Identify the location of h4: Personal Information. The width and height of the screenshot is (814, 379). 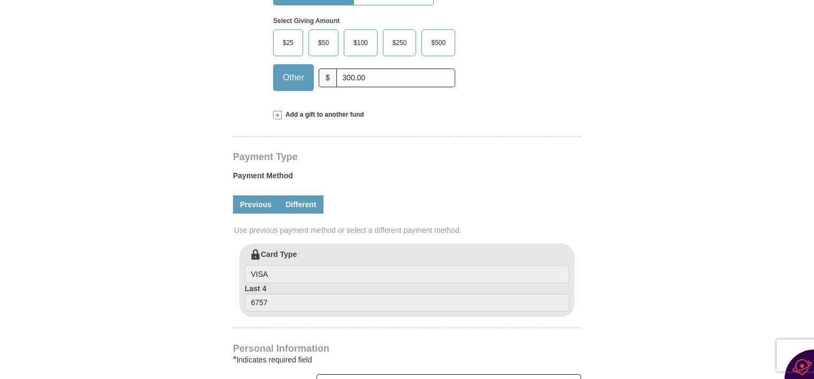
(407, 349).